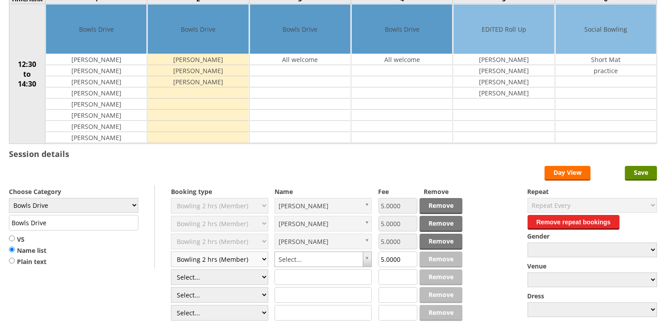 Image resolution: width=666 pixels, height=322 pixels. I want to click on td: Short Mat, so click(606, 59).